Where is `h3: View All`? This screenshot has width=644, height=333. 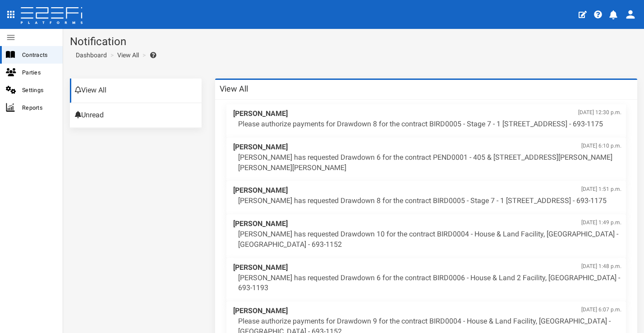
h3: View All is located at coordinates (233, 89).